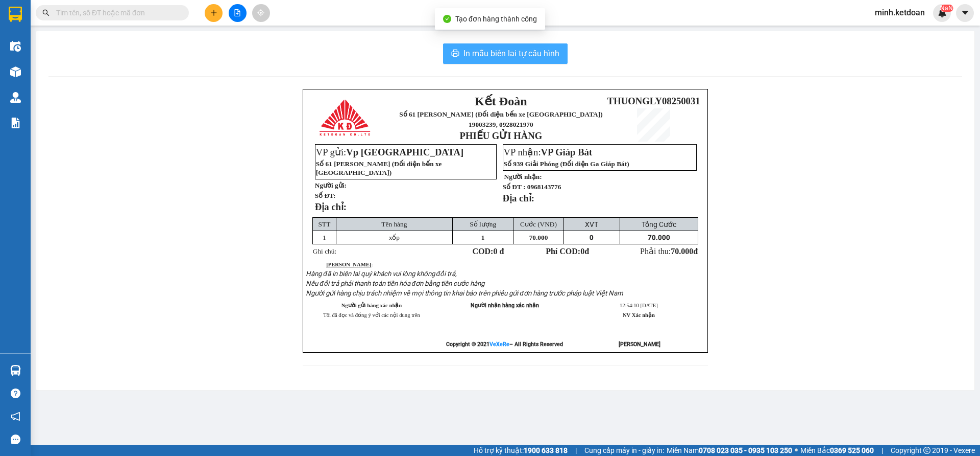  I want to click on span: plus, so click(214, 13).